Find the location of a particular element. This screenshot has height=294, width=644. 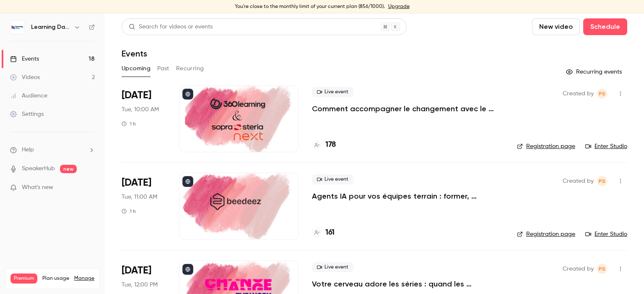

div: Oct 7 Tue, 11:00 AM (Europe/Paris) is located at coordinates (144, 207).